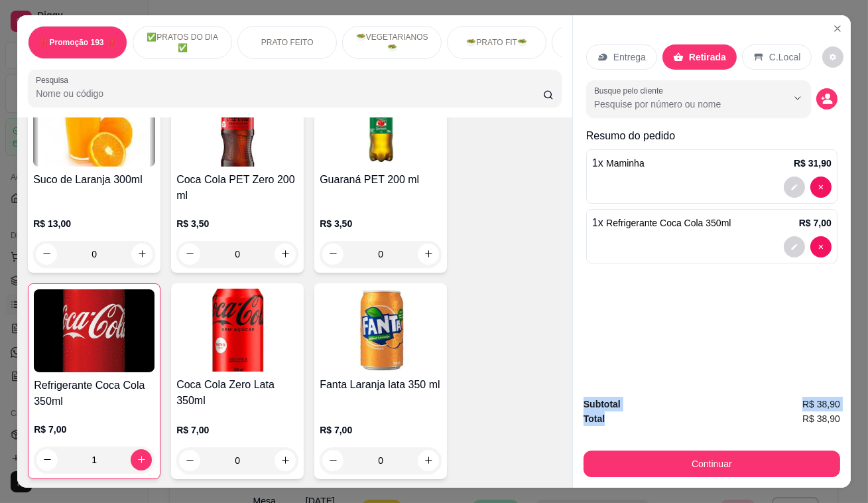  Describe the element at coordinates (289, 94) in the screenshot. I see `input: Pesquisa` at that location.